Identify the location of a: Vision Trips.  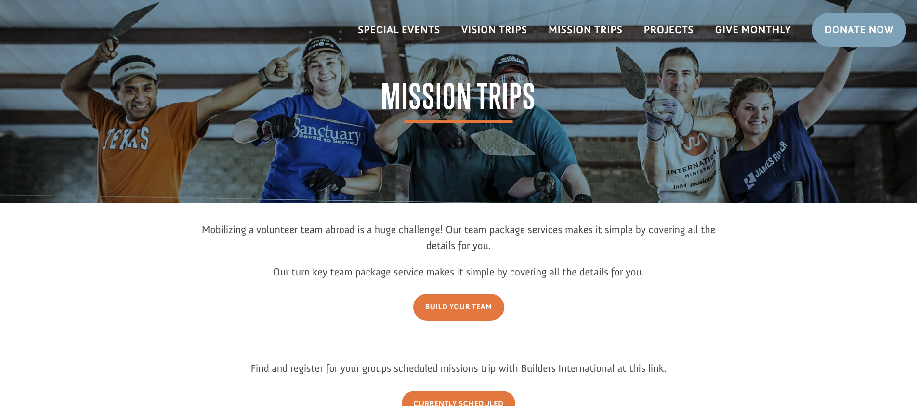
(494, 30).